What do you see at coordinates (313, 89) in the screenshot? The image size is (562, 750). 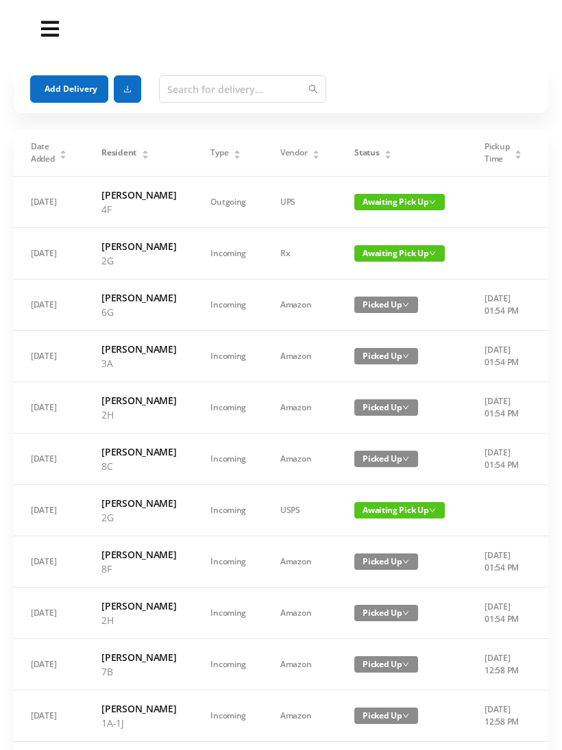 I see `i: icon: search` at bounding box center [313, 89].